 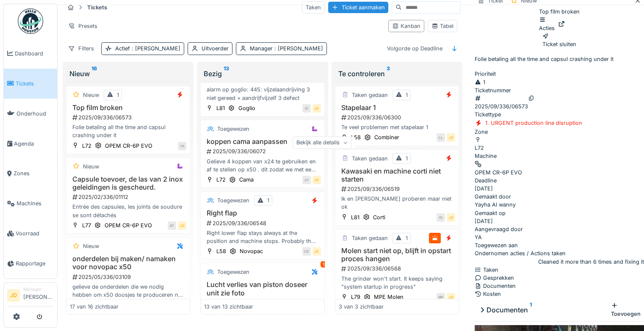 What do you see at coordinates (388, 297) in the screenshot?
I see `div: MPE Molen` at bounding box center [388, 297].